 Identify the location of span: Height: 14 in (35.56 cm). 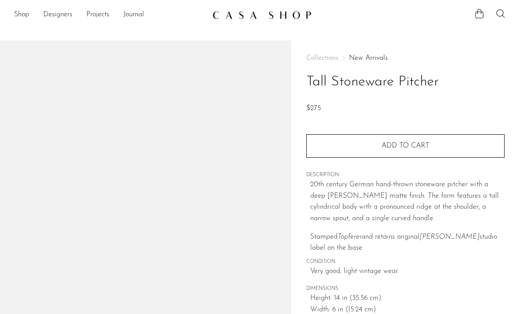
(407, 299).